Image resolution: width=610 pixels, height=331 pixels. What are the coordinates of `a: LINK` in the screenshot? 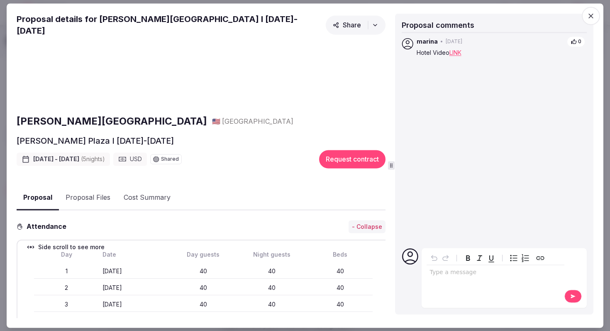 It's located at (456, 53).